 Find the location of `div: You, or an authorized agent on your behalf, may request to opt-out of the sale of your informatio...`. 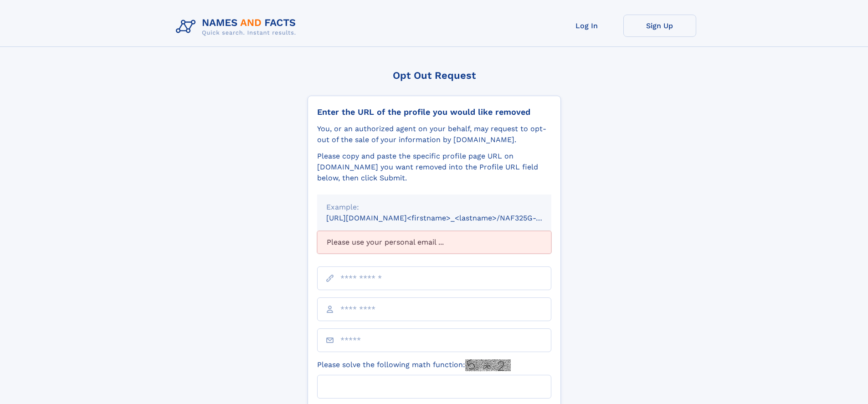

div: You, or an authorized agent on your behalf, may request to opt-out of the sale of your informatio... is located at coordinates (434, 135).